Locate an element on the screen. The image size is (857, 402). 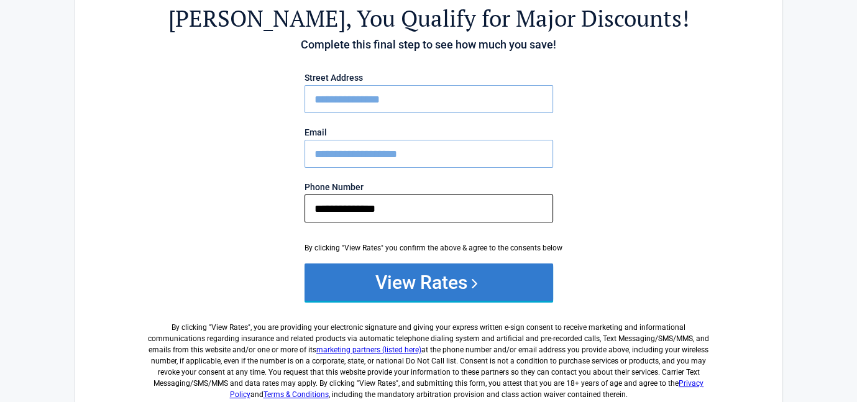
div: By clicking "View Rates" you confirm the above & agree to the consents below is located at coordinates (429, 248).